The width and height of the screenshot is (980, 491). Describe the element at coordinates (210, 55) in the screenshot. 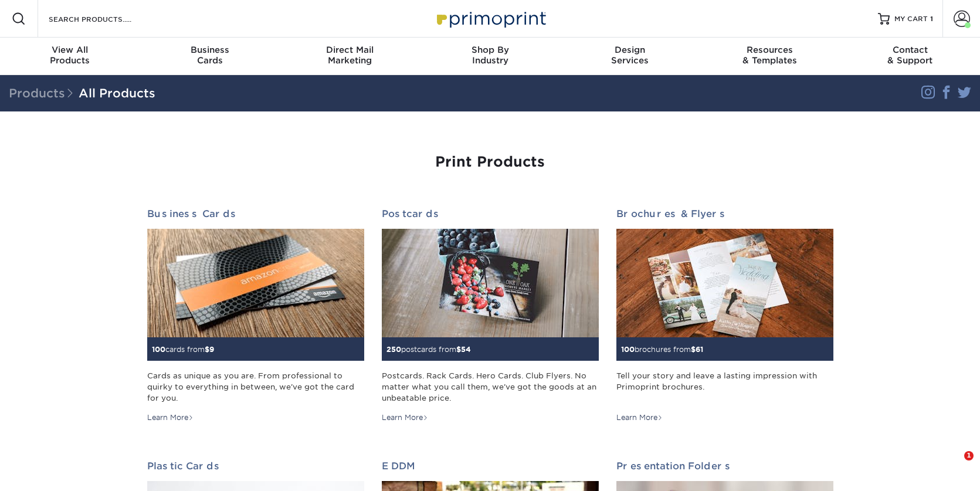

I see `div: Cards` at that location.